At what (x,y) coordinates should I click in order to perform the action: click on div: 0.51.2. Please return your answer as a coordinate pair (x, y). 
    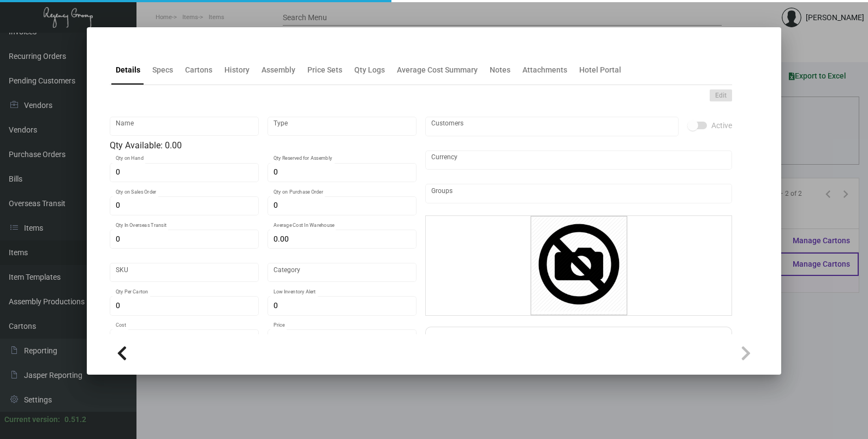
    Looking at the image, I should click on (75, 420).